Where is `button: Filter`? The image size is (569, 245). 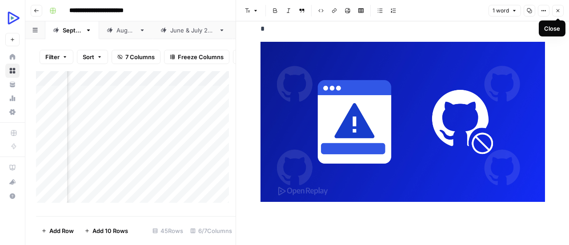 button: Filter is located at coordinates (56, 57).